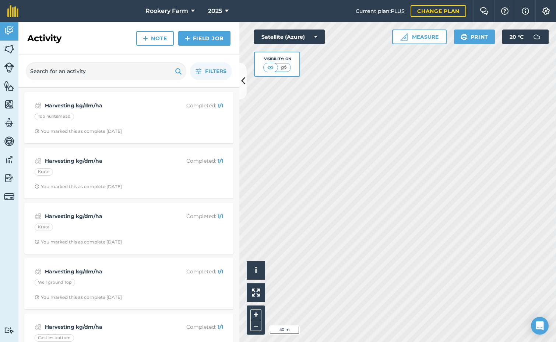  What do you see at coordinates (277, 59) in the screenshot?
I see `div: Visibility: On` at bounding box center [277, 59].